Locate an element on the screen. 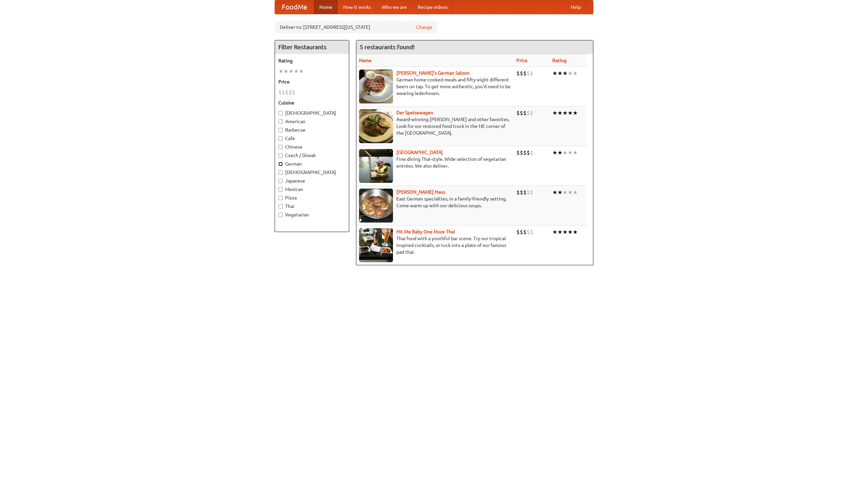 The image size is (868, 480). img: kohlhaus.jpg is located at coordinates (376, 205).